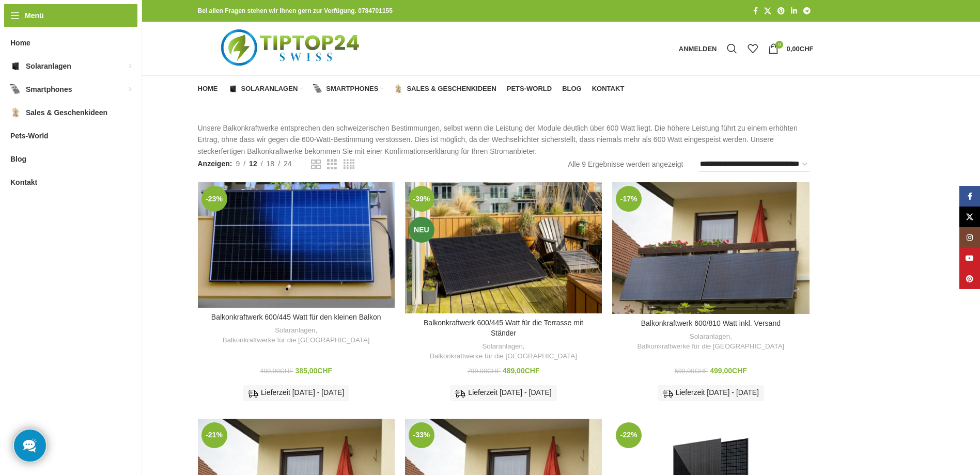 This screenshot has height=475, width=980. I want to click on span: 0, so click(779, 44).